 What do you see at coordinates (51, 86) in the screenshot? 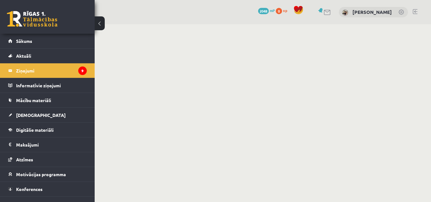
I see `legend: Informatīvie ziņojumi` at bounding box center [51, 86].